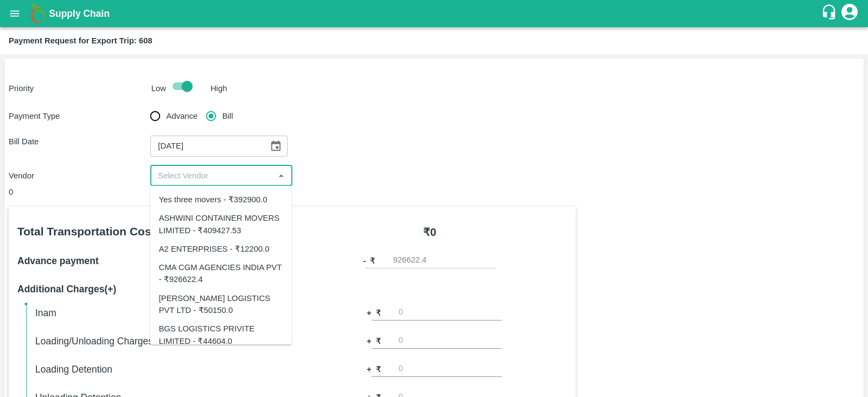  Describe the element at coordinates (86, 231) in the screenshot. I see `b: Total Transportation Cost` at that location.